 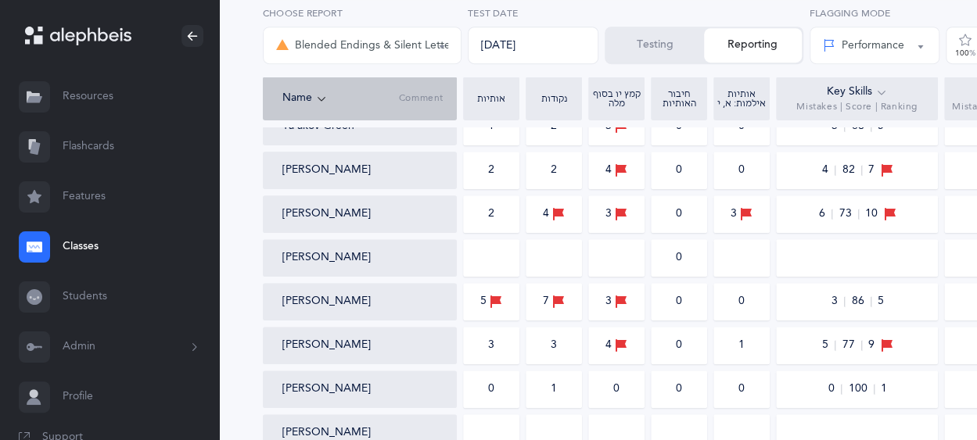 I want to click on div: קמץ יו בסוף מלה, so click(x=616, y=99).